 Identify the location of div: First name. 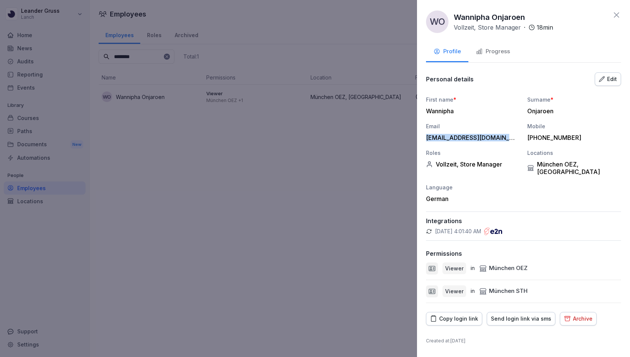
(473, 99).